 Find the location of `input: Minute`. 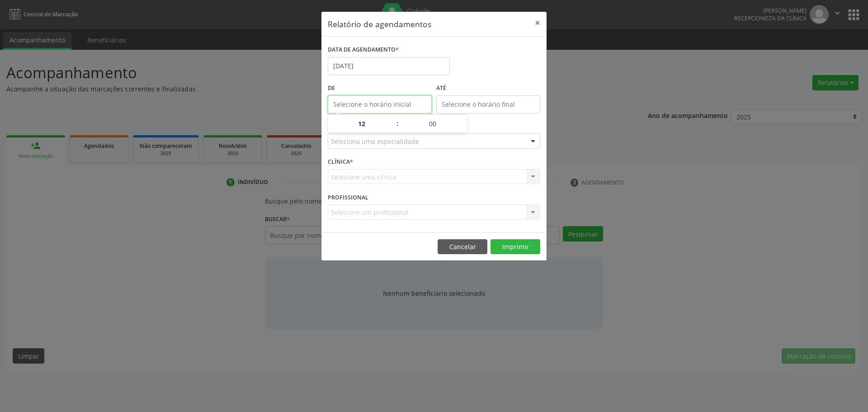

input: Minute is located at coordinates (432, 124).